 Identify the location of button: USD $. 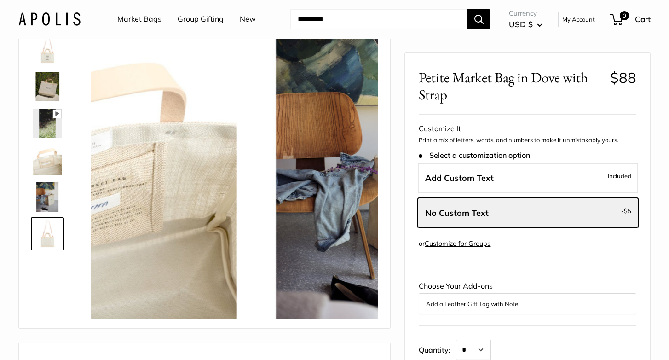
(526, 24).